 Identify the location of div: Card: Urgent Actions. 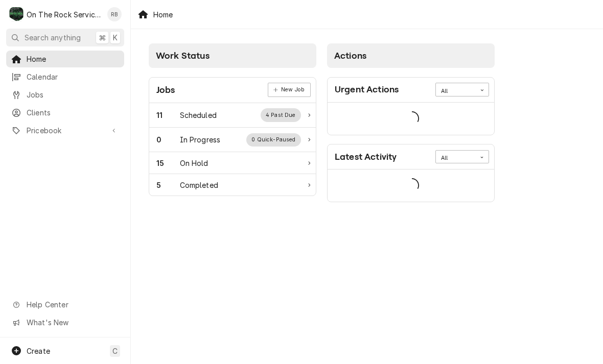
(411, 106).